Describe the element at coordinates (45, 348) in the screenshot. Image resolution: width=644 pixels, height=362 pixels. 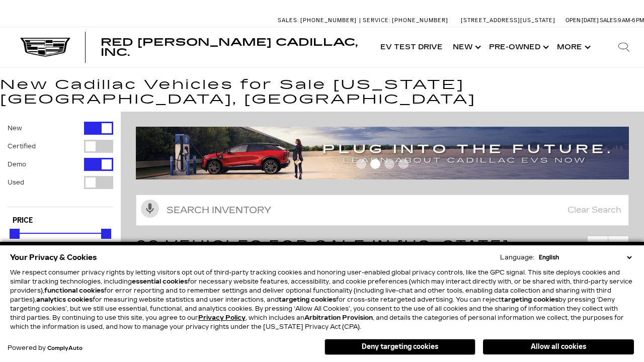
I see `div: Powered by` at that location.